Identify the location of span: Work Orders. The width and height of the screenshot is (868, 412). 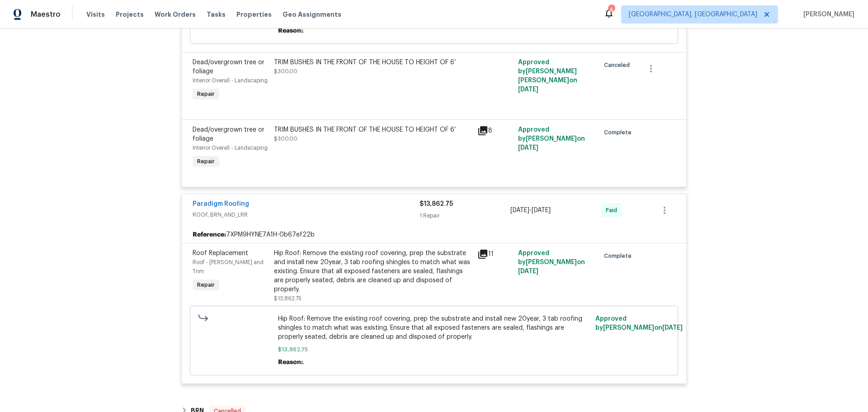
(175, 14).